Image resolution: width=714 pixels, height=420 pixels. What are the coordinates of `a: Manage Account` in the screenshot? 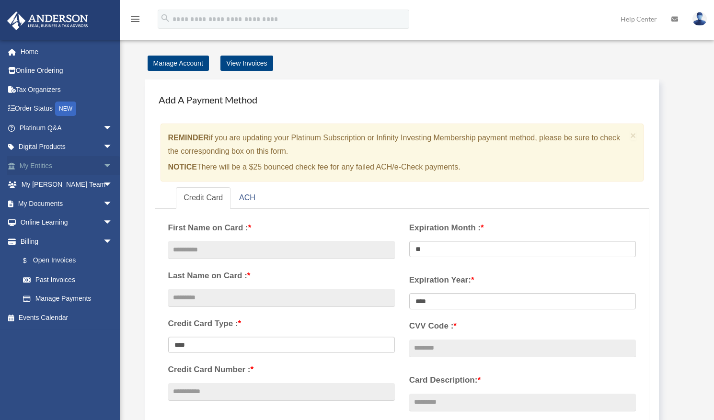 It's located at (178, 63).